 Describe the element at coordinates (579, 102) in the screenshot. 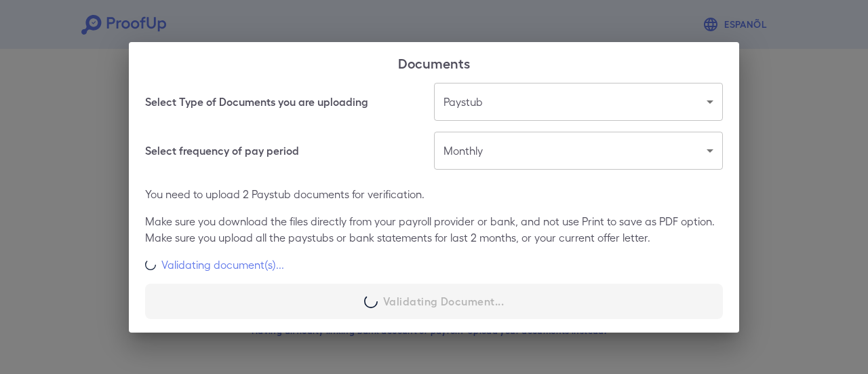

I see `div: Paystub` at that location.